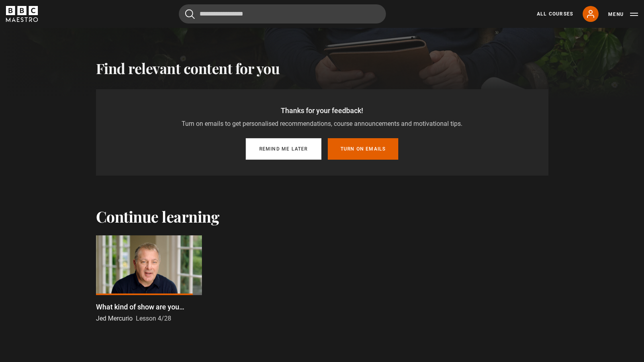 This screenshot has width=644, height=362. Describe the element at coordinates (153, 318) in the screenshot. I see `span: Lesson 4/28` at that location.